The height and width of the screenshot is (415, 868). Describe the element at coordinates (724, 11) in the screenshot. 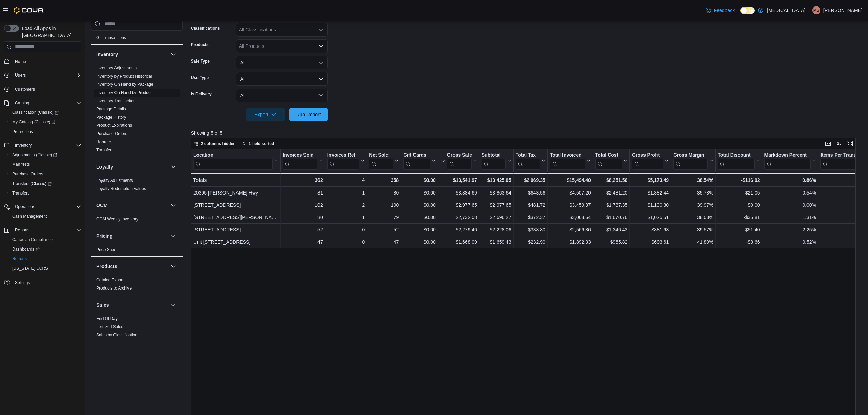

I see `span: Feedback` at that location.